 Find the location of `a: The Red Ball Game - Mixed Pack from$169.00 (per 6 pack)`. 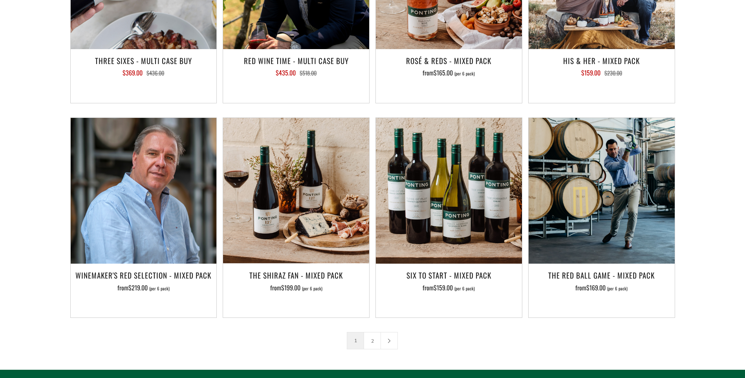

a: The Red Ball Game - Mixed Pack from$169.00 (per 6 pack) is located at coordinates (602, 288).